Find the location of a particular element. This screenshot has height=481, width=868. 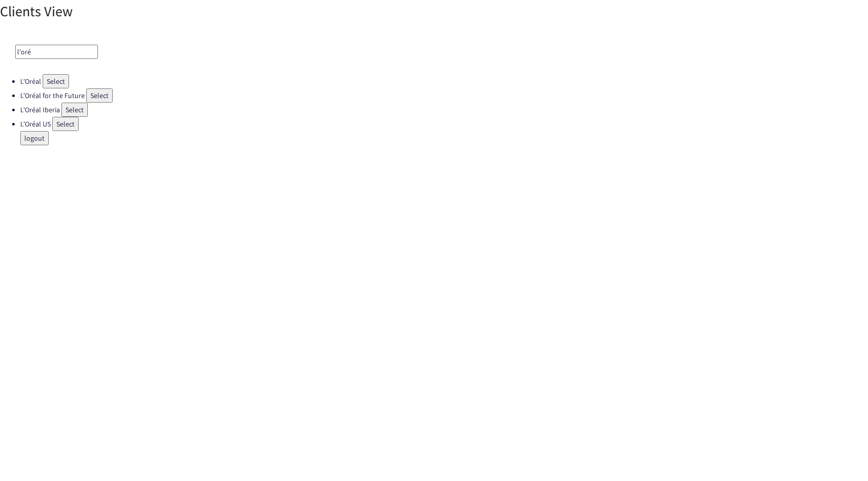

li: L'Oréal US is located at coordinates (444, 124).